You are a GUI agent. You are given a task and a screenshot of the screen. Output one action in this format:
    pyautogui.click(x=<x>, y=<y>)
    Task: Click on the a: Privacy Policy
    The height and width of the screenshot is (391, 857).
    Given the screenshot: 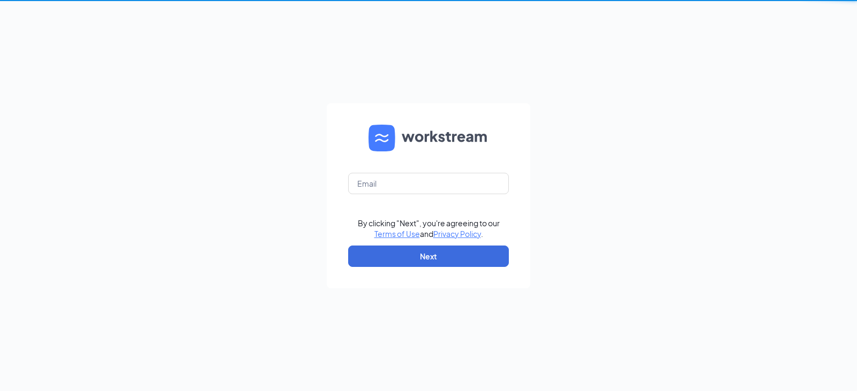 What is the action you would take?
    pyautogui.click(x=457, y=234)
    